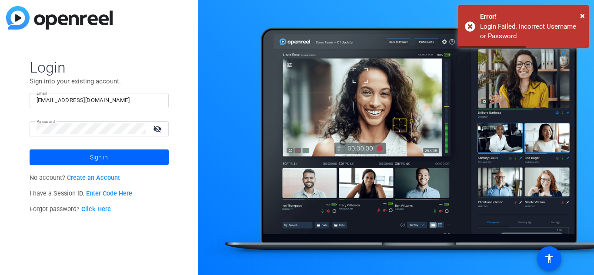 This screenshot has width=594, height=275. Describe the element at coordinates (94, 178) in the screenshot. I see `a: Create an Account` at that location.